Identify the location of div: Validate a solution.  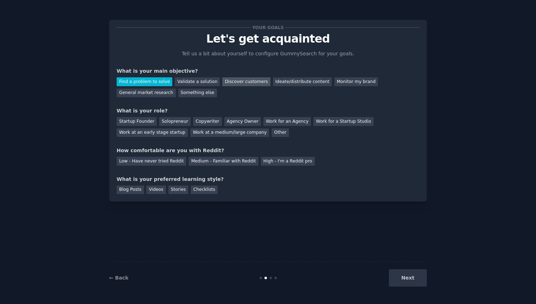
(197, 82).